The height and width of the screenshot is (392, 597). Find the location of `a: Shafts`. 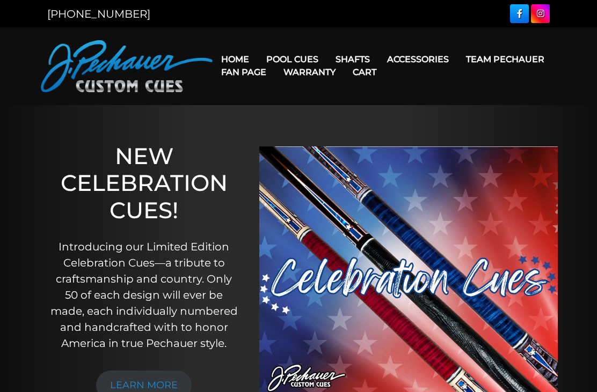

a: Shafts is located at coordinates (353, 59).